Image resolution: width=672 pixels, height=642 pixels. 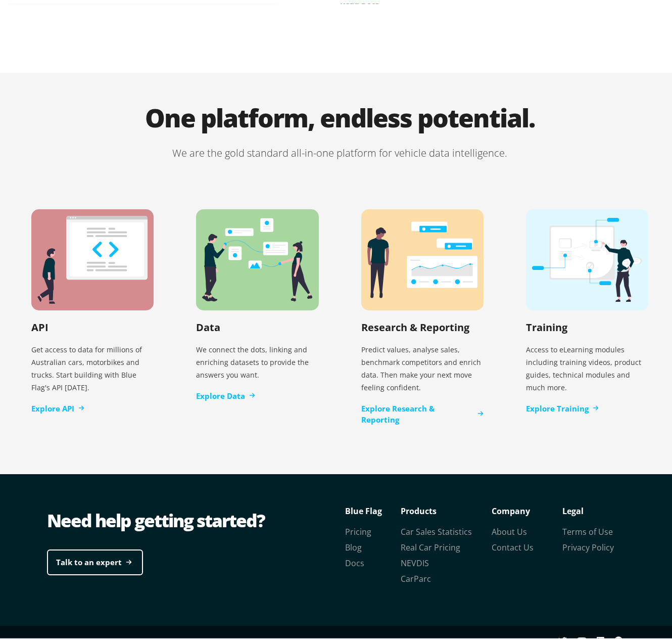 What do you see at coordinates (208, 324) in the screenshot?
I see `h2: Data` at bounding box center [208, 324].